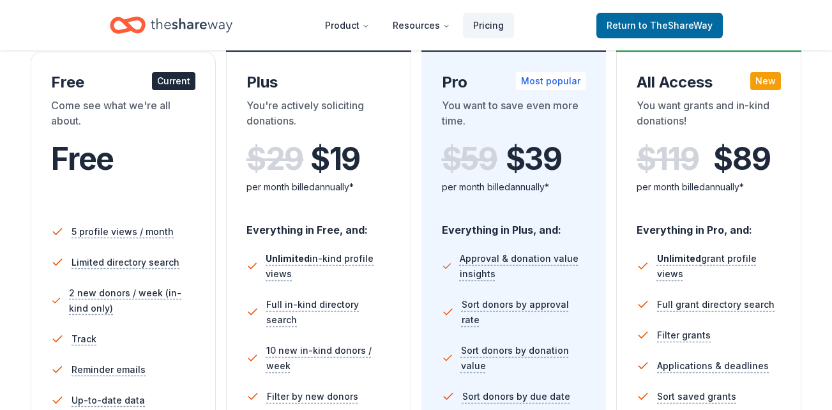  Describe the element at coordinates (712, 366) in the screenshot. I see `span: Applications & deadlines` at that location.